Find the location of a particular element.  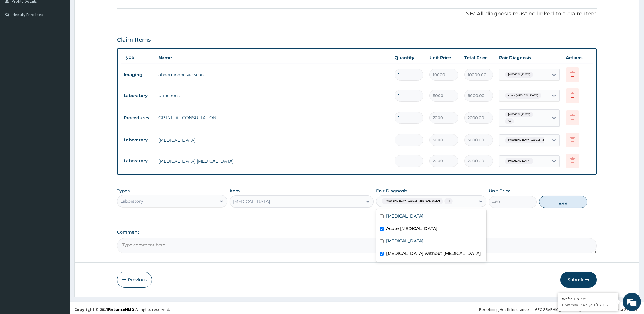

span: + 1 is located at coordinates (448, 201).